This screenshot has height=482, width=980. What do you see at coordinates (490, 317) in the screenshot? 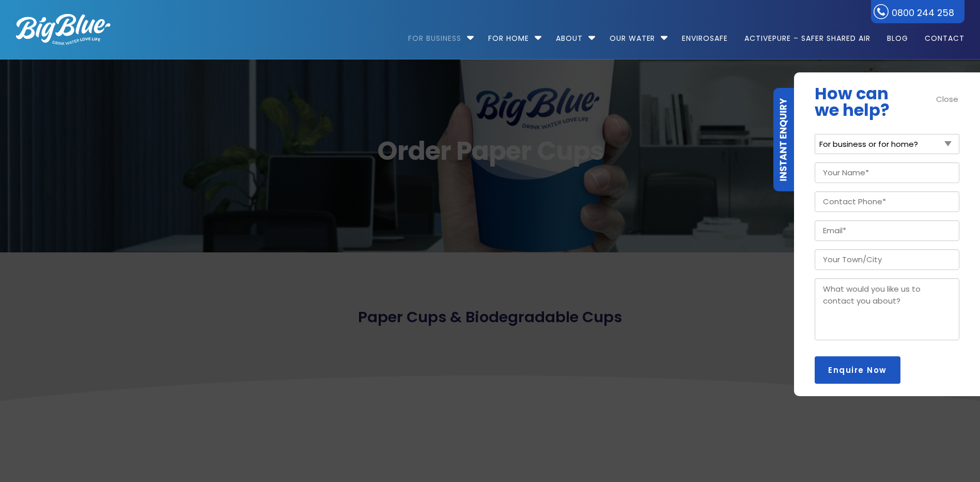
I see `span: Paper Cups & Biodegradable Cups` at bounding box center [490, 317].